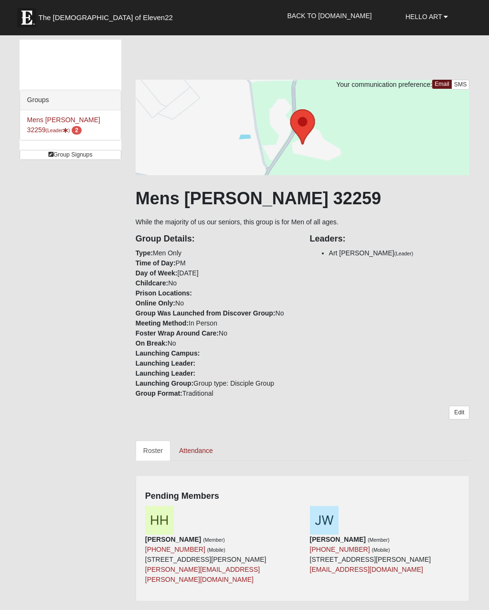 The width and height of the screenshot is (489, 610). What do you see at coordinates (76, 130) in the screenshot?
I see `span: number of pending members` at bounding box center [76, 130].